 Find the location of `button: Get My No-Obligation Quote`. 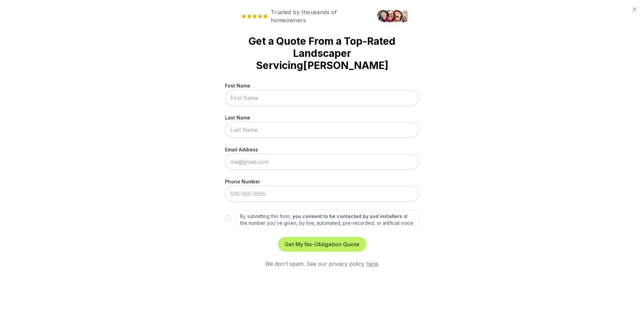

button: Get My No-Obligation Quote is located at coordinates (322, 244).